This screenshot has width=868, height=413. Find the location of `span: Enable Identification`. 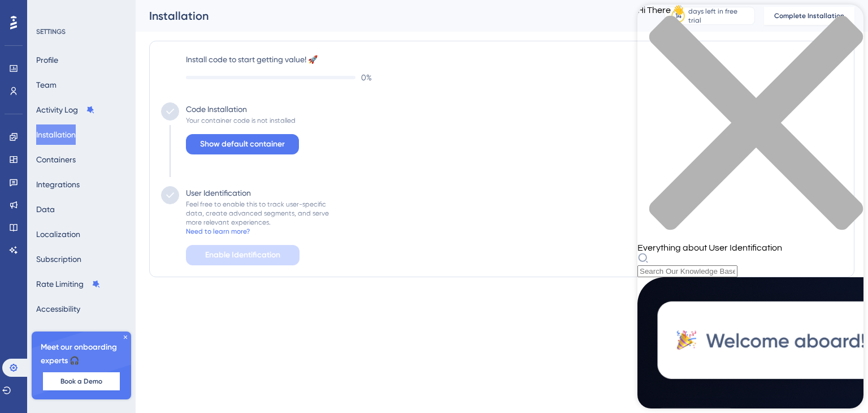

span: Enable Identification is located at coordinates (242, 255).